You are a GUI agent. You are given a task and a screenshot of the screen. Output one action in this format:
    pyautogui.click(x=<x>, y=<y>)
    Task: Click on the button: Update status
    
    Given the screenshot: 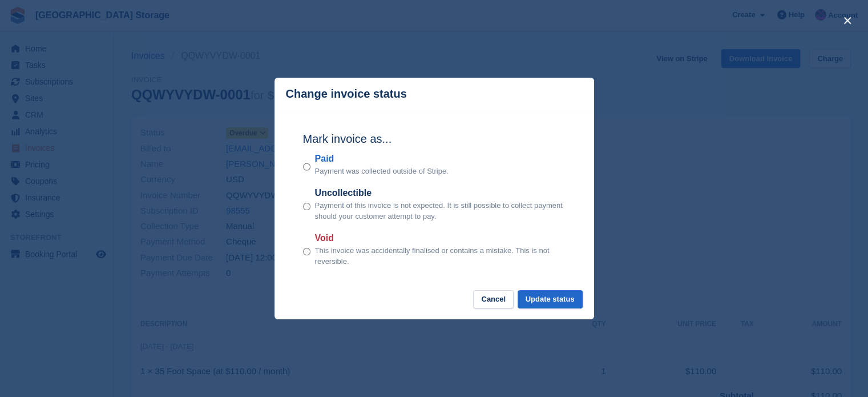 What is the action you would take?
    pyautogui.click(x=550, y=299)
    